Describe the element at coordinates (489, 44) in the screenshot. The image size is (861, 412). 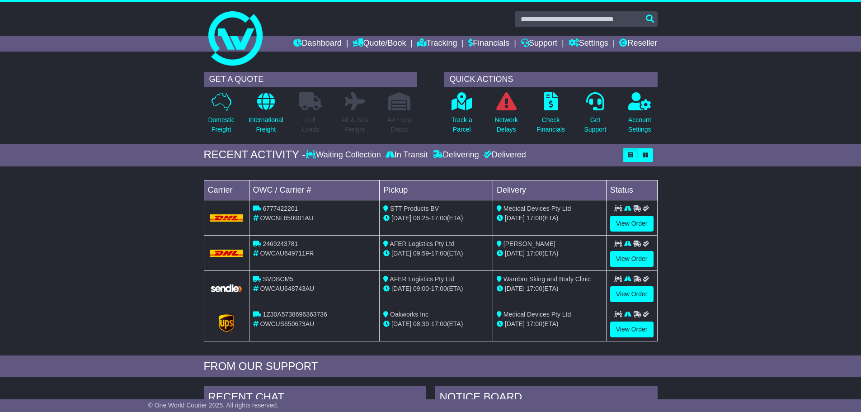
I see `a: Financials` at that location.